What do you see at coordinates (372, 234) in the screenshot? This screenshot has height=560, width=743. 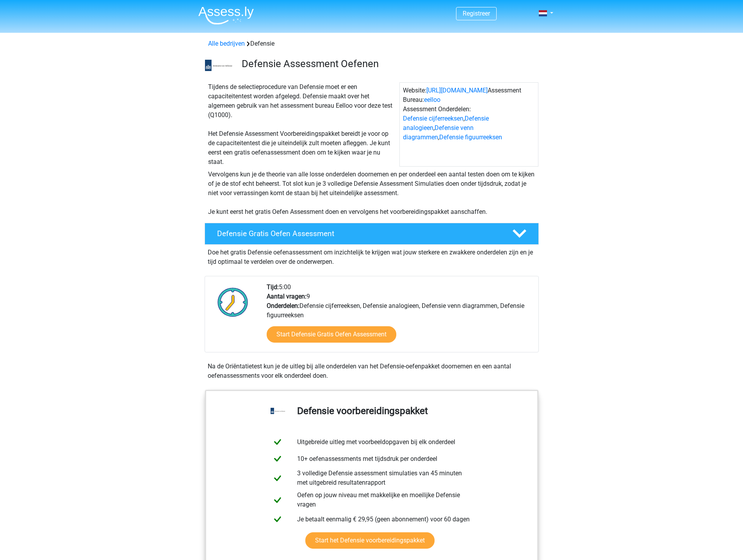 I see `a: Defensie Gratis Oefen Assessment` at bounding box center [372, 234].